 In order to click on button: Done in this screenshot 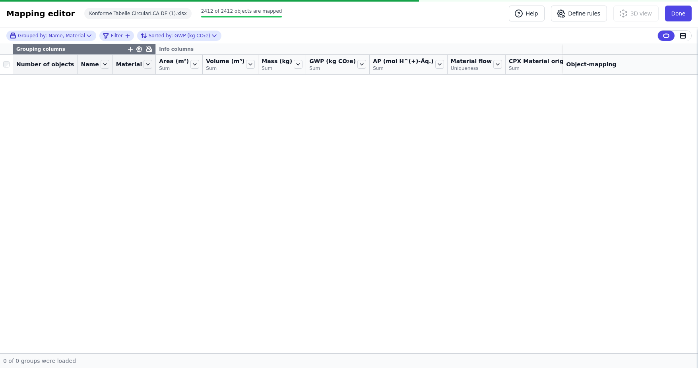, I will do `click(678, 14)`.